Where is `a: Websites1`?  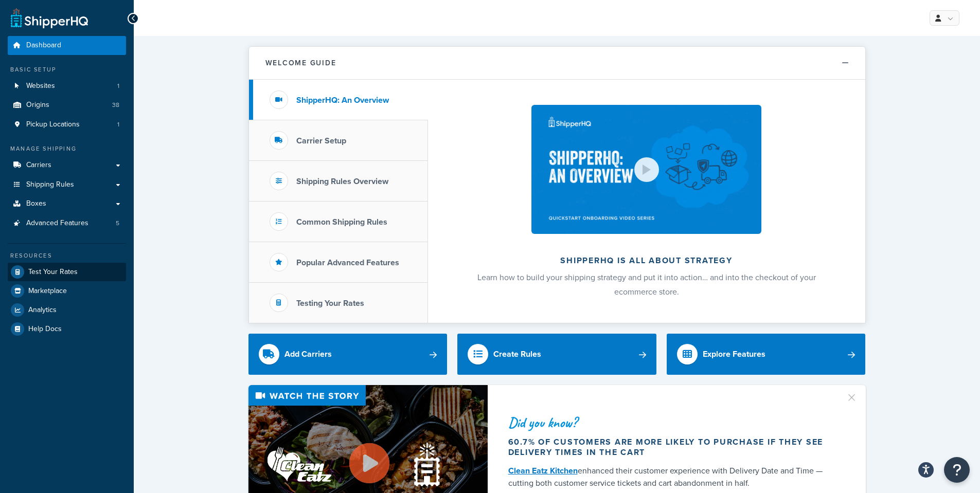
a: Websites1 is located at coordinates (67, 86).